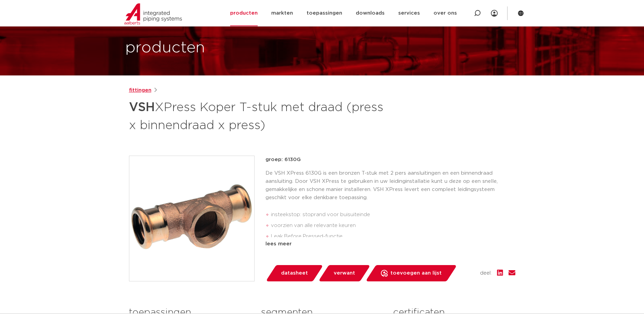  What do you see at coordinates (344, 273) in the screenshot?
I see `span: verwant` at bounding box center [344, 273].